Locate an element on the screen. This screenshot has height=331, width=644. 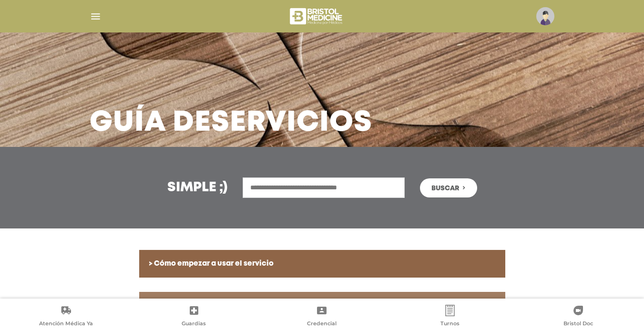
span: Buscar is located at coordinates (445, 189).